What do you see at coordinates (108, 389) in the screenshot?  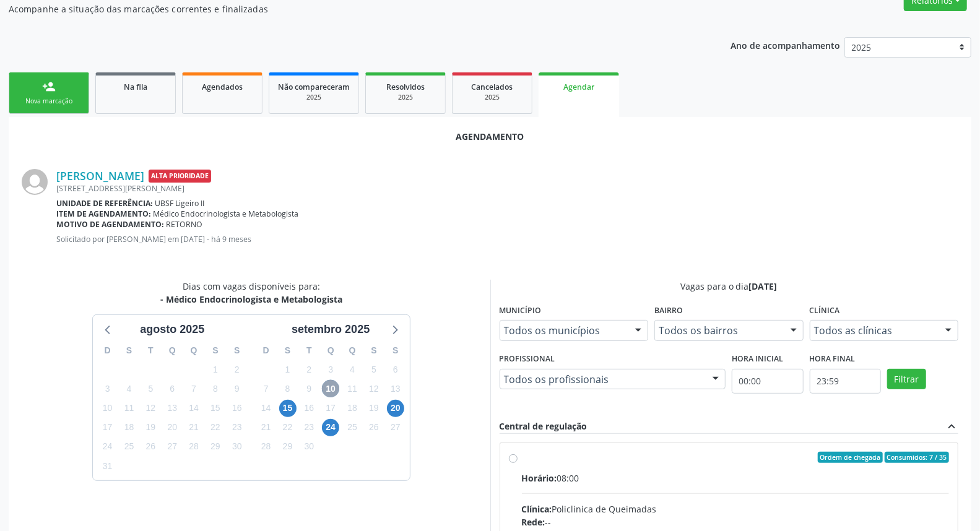 I see `span: domingo, 3 de agosto de 2025` at bounding box center [108, 389].